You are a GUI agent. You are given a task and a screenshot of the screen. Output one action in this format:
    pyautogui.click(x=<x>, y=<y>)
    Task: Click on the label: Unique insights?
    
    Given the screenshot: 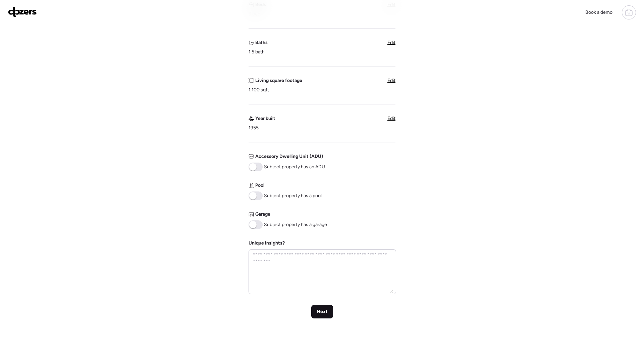 What is the action you would take?
    pyautogui.click(x=267, y=242)
    